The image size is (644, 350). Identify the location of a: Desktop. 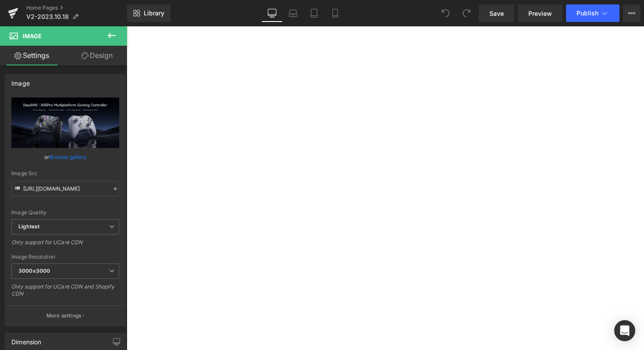
(273, 13).